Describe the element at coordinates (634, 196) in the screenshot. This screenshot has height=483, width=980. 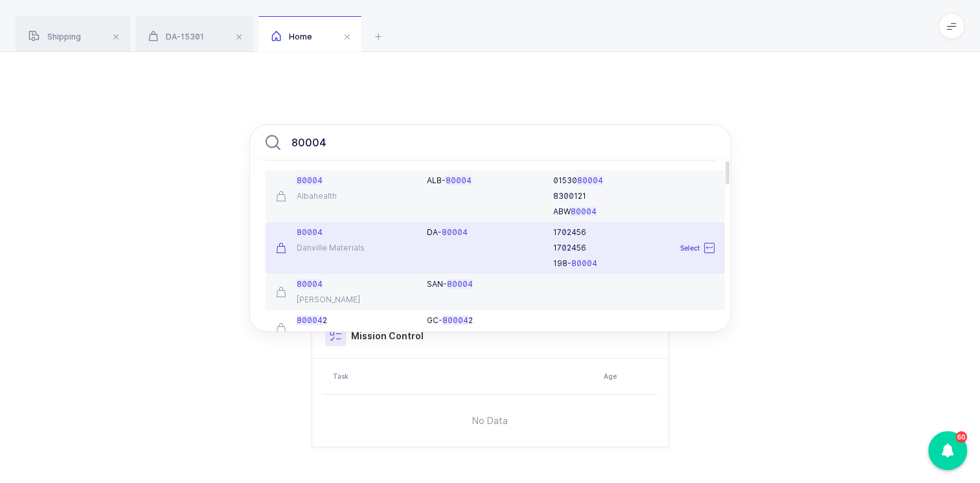
I see `div: 8300121` at that location.